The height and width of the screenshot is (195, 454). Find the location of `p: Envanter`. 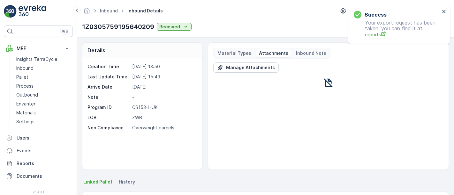

p: Envanter is located at coordinates (26, 104).